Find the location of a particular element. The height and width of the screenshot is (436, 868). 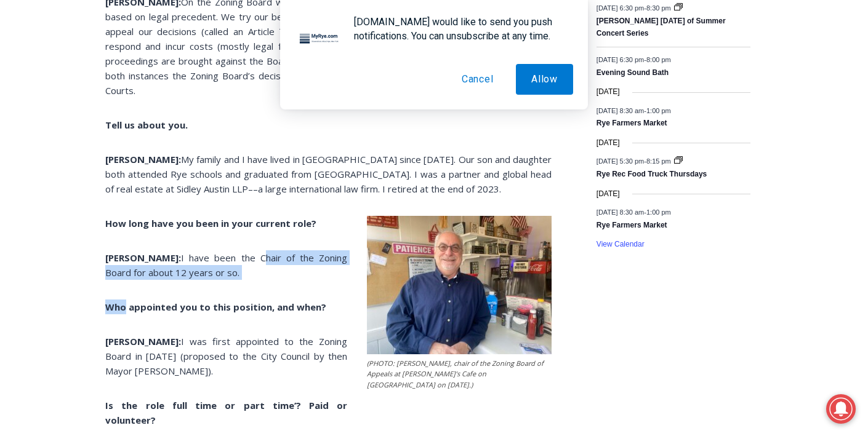

b: Who appointed you to this position, and when? is located at coordinates (216, 307).